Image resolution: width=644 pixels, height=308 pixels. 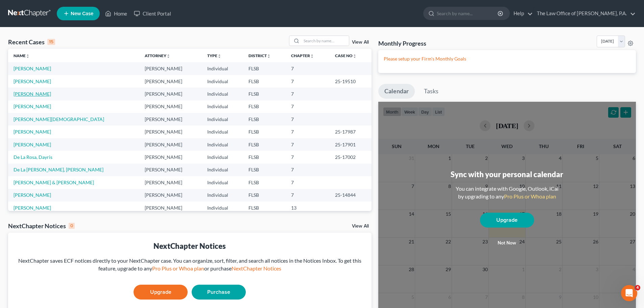 I want to click on h3: Monthly Progress, so click(x=402, y=43).